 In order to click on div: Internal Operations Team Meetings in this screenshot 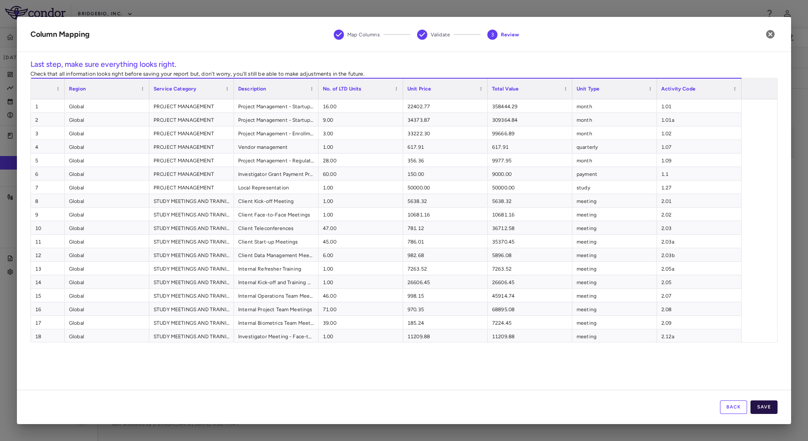, I will do `click(276, 295)`.